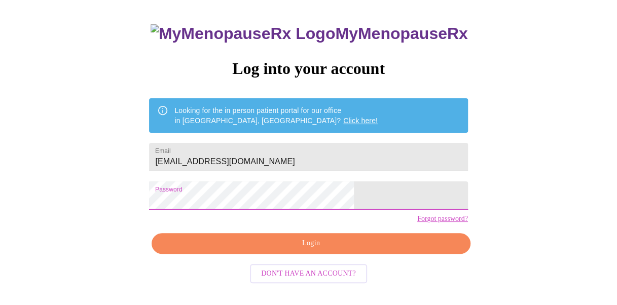 This screenshot has height=305, width=617. I want to click on span: Login, so click(311, 243).